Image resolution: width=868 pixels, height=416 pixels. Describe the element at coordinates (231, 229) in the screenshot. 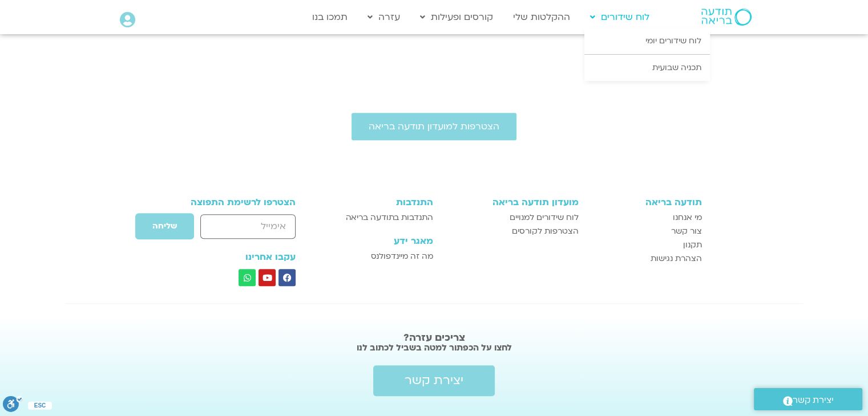

I see `form: טופס חדש` at that location.